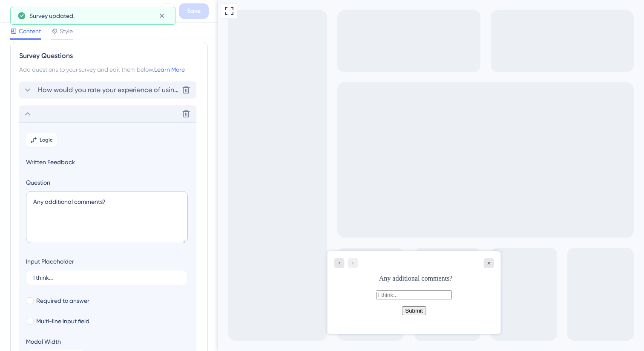 The image size is (644, 351). What do you see at coordinates (63, 321) in the screenshot?
I see `span: Multi-line input field` at bounding box center [63, 321].